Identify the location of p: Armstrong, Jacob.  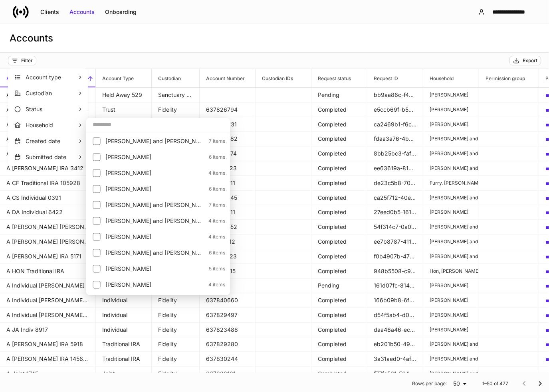
(154, 189).